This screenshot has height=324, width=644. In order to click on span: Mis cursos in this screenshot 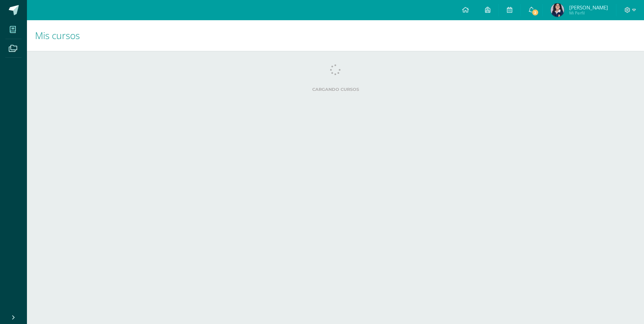, I will do `click(57, 36)`.